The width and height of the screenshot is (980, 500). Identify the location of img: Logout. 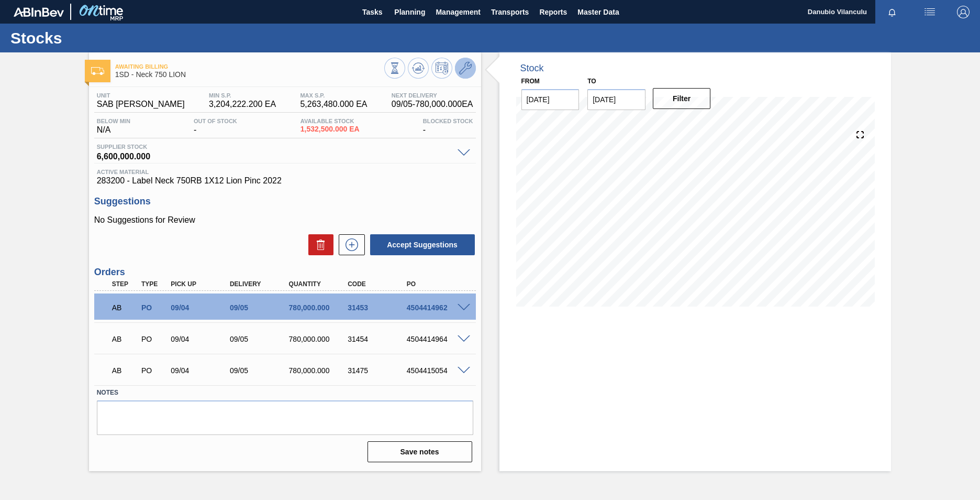
(963, 12).